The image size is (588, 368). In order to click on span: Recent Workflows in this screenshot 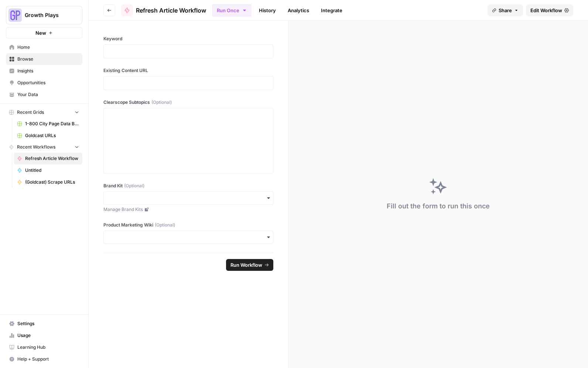, I will do `click(36, 147)`.